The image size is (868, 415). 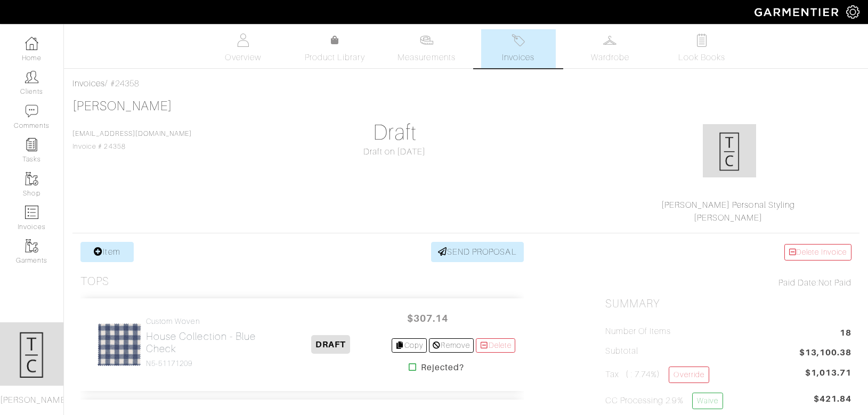 What do you see at coordinates (846, 333) in the screenshot?
I see `span: 18` at bounding box center [846, 333].